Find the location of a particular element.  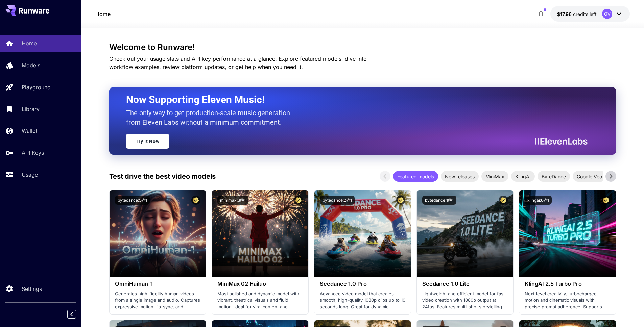

div: $17.9647 is located at coordinates (577, 14).